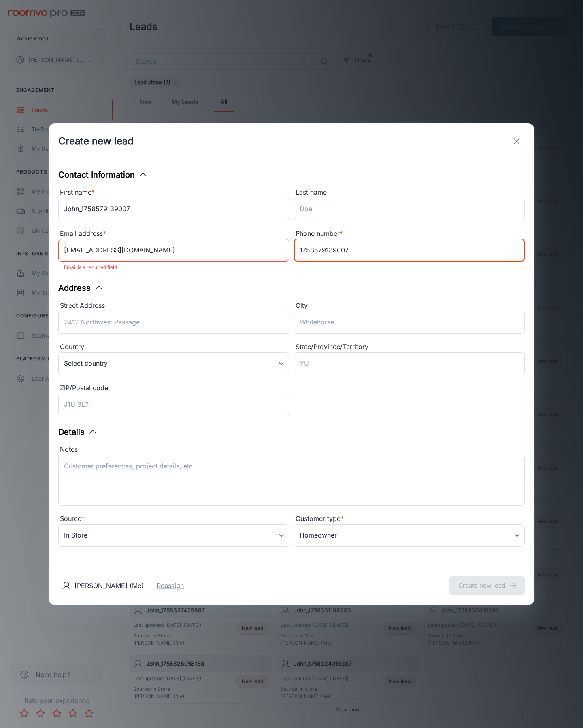  What do you see at coordinates (409, 347) in the screenshot?
I see `div: State/Province/Territory` at bounding box center [409, 347].